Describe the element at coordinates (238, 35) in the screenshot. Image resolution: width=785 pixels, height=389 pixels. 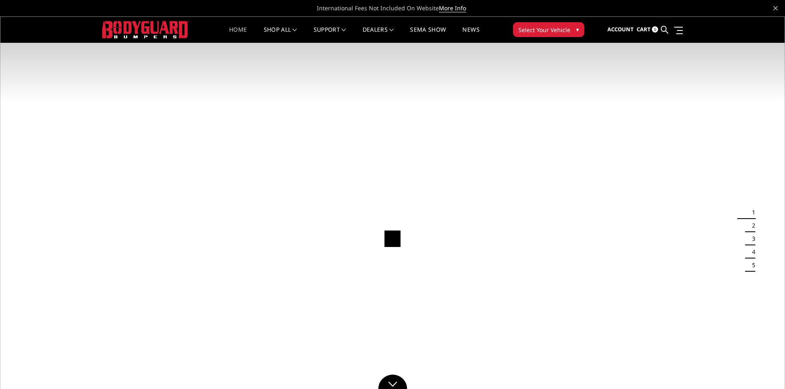
I see `a: Home` at that location.